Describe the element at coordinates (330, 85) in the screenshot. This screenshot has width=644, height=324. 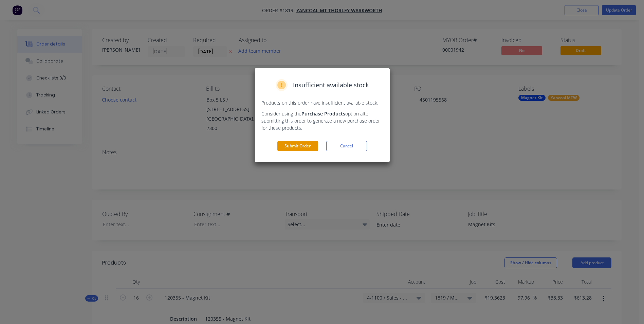
I see `span: Insufficient available stock` at that location.